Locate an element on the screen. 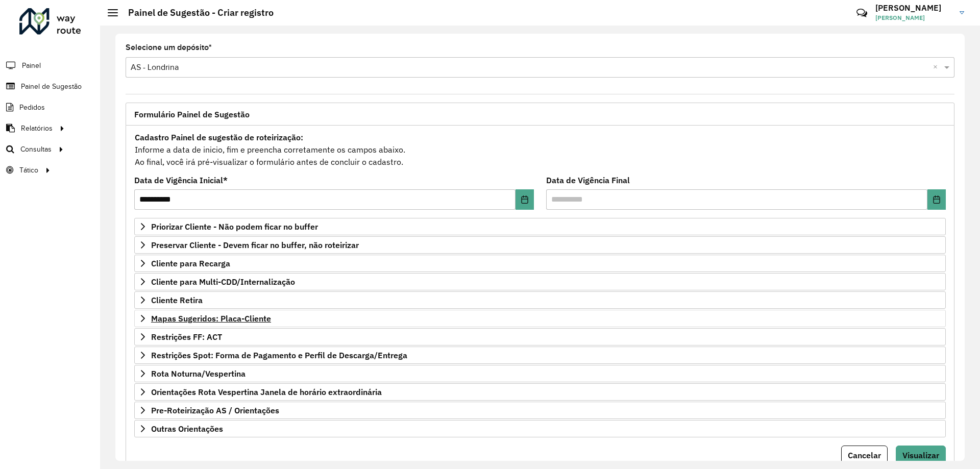  span: Outras Orientações is located at coordinates (186, 429).